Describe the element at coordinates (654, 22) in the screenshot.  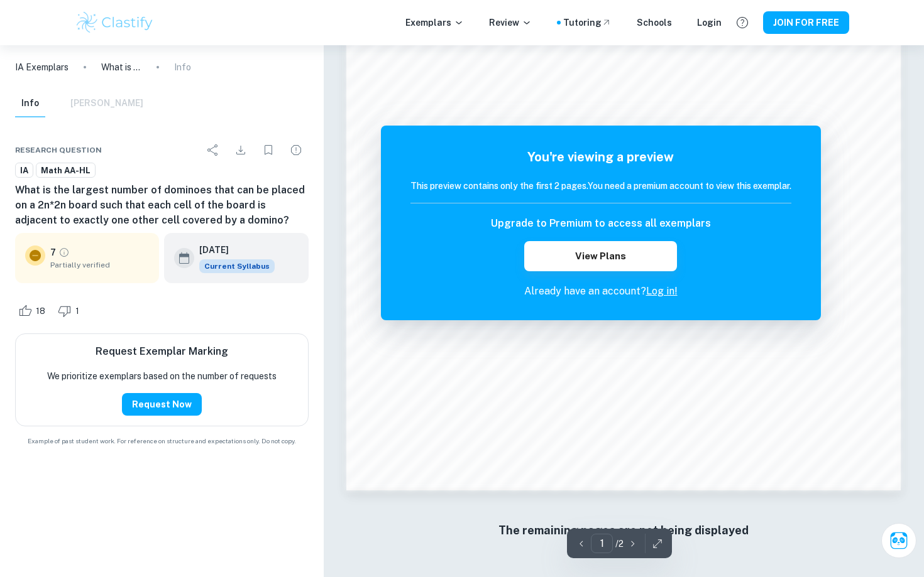
I see `a: Schools` at that location.